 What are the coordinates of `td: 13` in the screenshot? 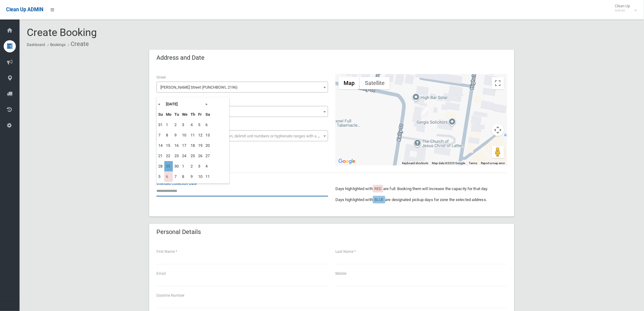 It's located at (208, 135).